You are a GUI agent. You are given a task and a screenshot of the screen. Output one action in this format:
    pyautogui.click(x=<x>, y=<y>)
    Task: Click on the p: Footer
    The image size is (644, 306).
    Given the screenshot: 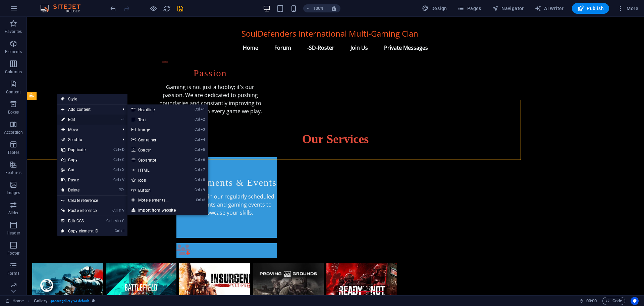 What is the action you would take?
    pyautogui.click(x=14, y=254)
    